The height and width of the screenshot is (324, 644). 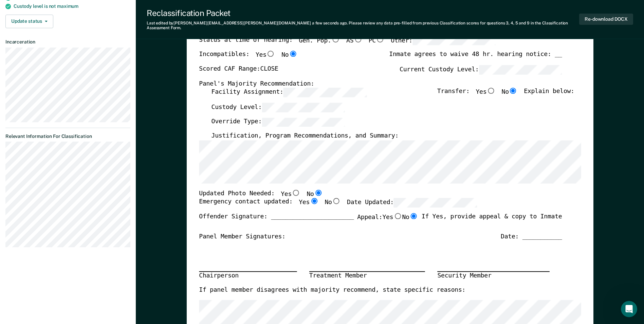 I want to click on input: Date Updated:, so click(x=435, y=203).